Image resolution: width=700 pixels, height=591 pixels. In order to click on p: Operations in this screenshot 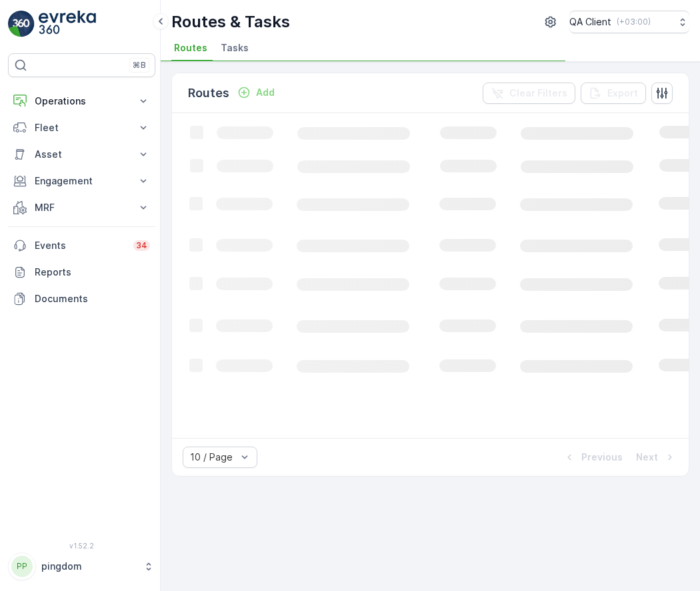, I will do `click(81, 101)`.